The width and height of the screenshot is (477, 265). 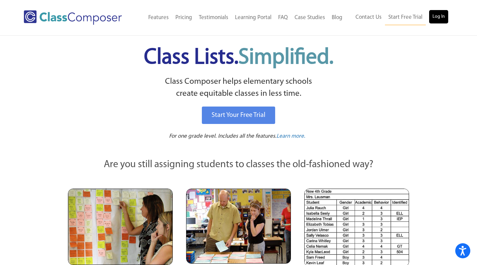 What do you see at coordinates (213, 18) in the screenshot?
I see `a: Testimonials` at bounding box center [213, 18].